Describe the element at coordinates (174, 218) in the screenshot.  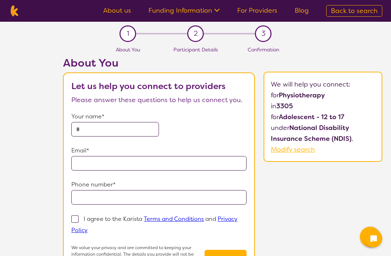
I see `a: Terms and Conditions` at that location.